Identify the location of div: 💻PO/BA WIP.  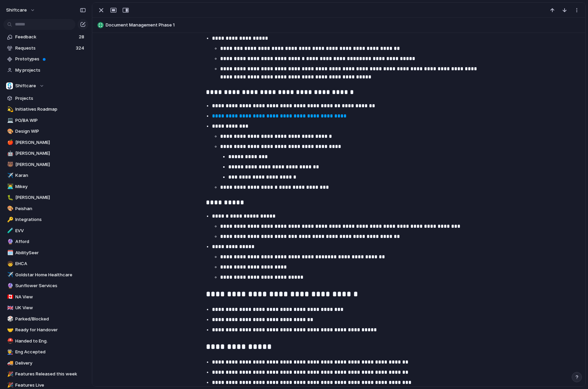
(46, 120).